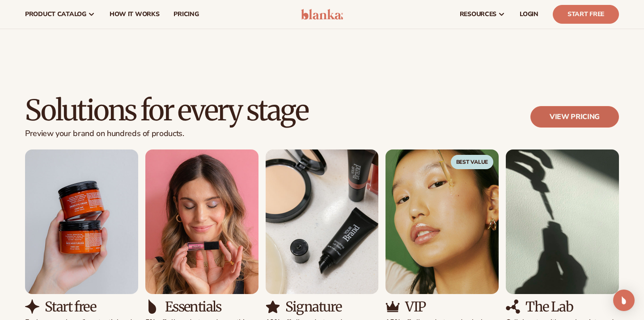 This screenshot has height=320, width=644. Describe the element at coordinates (586, 14) in the screenshot. I see `a: Start Free` at that location.